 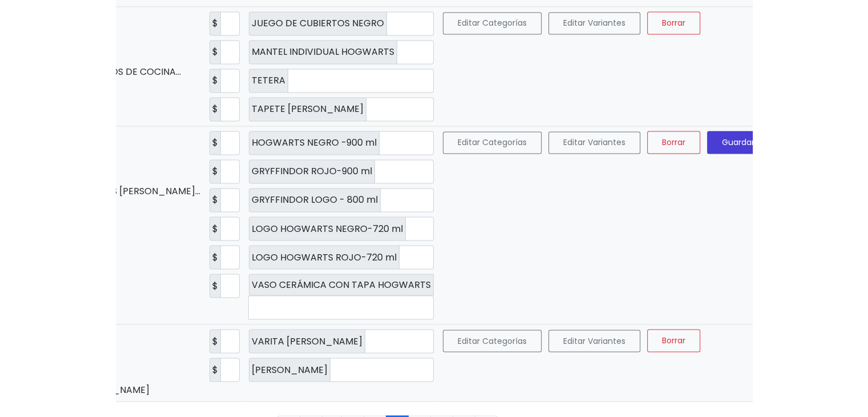 What do you see at coordinates (128, 72) in the screenshot?
I see `a: UTENSILIOS DE COCINA...` at bounding box center [128, 72].